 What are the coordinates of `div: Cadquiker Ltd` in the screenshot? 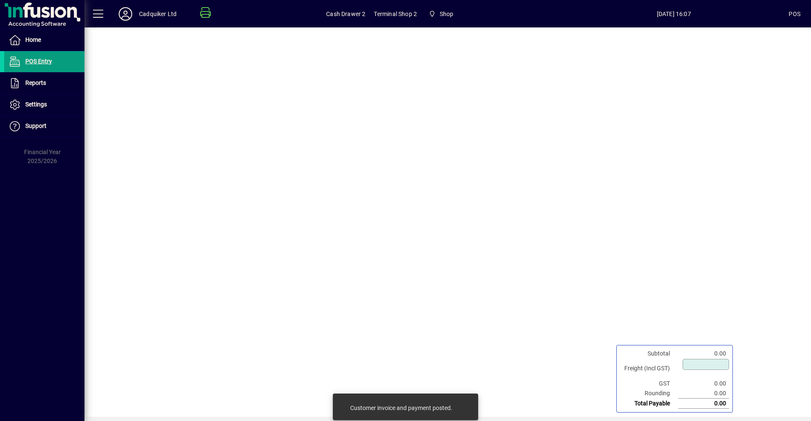 It's located at (158, 14).